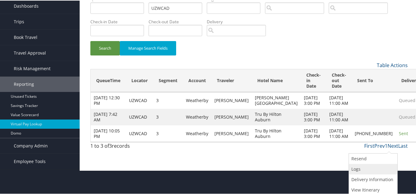 This screenshot has width=416, height=194. What do you see at coordinates (403, 145) in the screenshot?
I see `a: Last` at bounding box center [403, 145].